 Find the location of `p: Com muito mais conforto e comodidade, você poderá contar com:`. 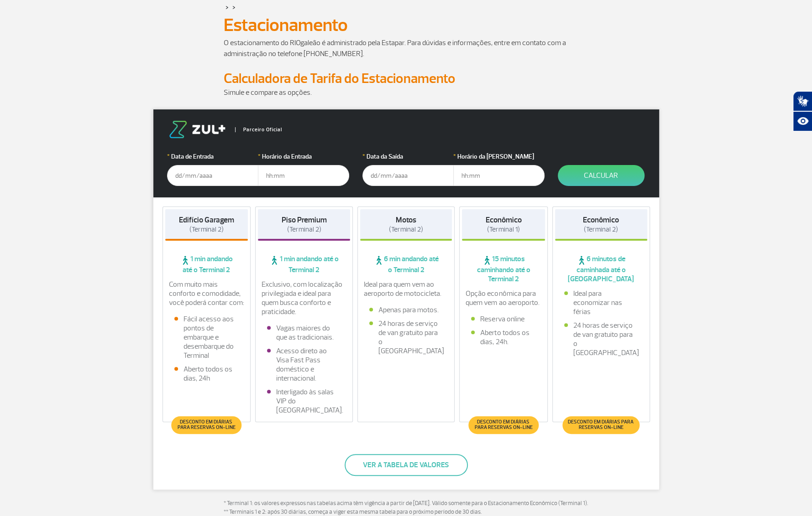

p: Com muito mais conforto e comodidade, você poderá contar com: is located at coordinates (207, 294).